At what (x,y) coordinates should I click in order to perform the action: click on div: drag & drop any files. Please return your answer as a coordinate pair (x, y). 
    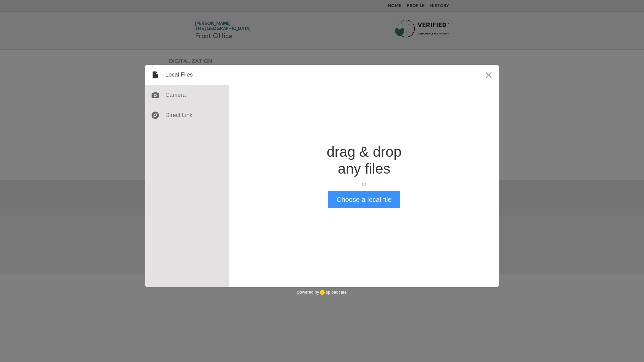
    Looking at the image, I should click on (364, 160).